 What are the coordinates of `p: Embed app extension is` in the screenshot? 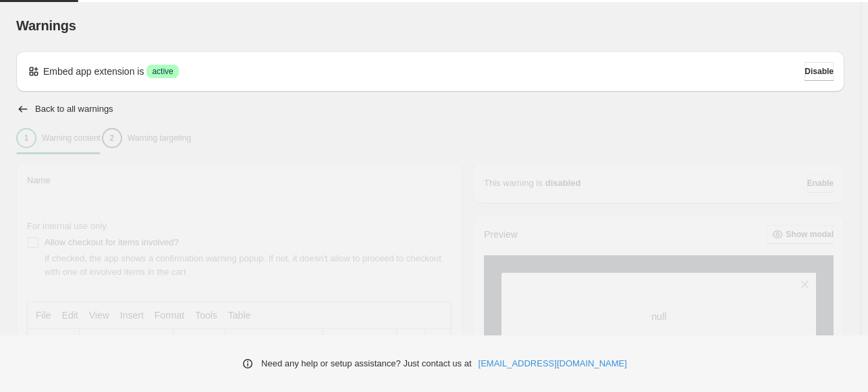 It's located at (93, 72).